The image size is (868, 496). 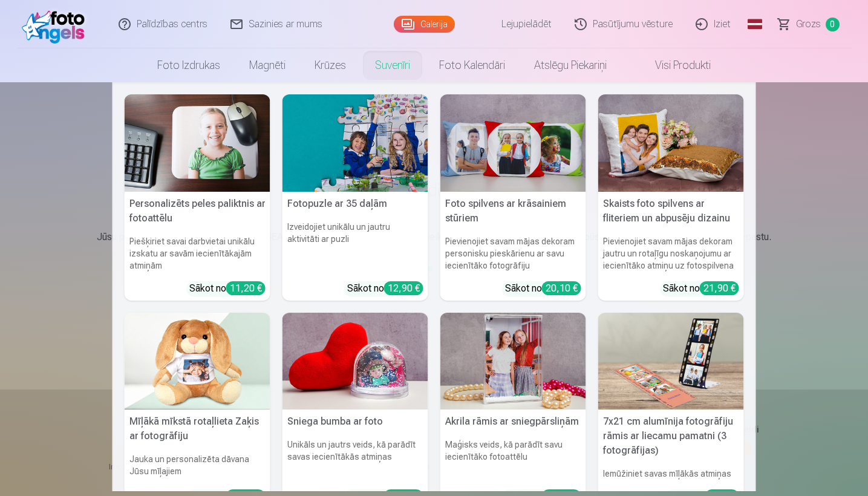 What do you see at coordinates (330, 65) in the screenshot?
I see `a: Krūzes` at bounding box center [330, 65].